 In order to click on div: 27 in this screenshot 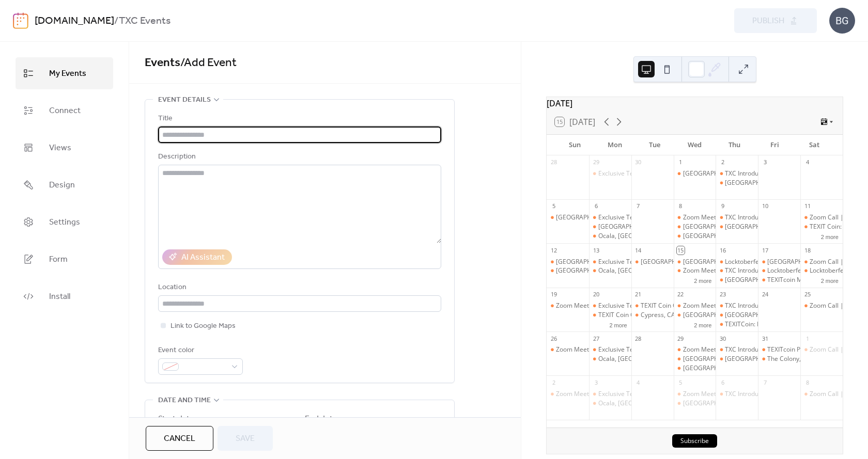, I will do `click(596, 338)`.